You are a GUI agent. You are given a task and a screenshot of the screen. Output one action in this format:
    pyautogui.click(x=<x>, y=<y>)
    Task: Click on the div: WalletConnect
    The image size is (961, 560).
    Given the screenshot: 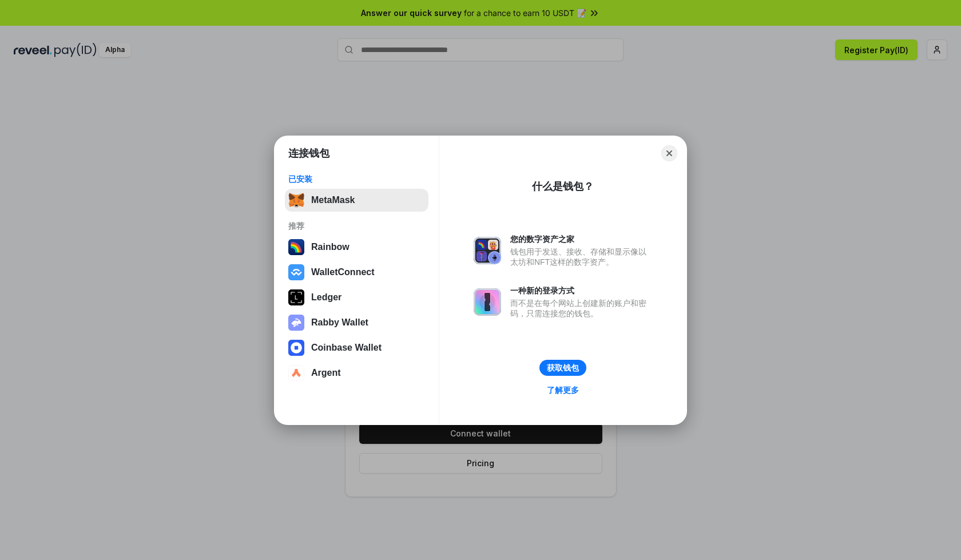 What is the action you would take?
    pyautogui.click(x=343, y=273)
    